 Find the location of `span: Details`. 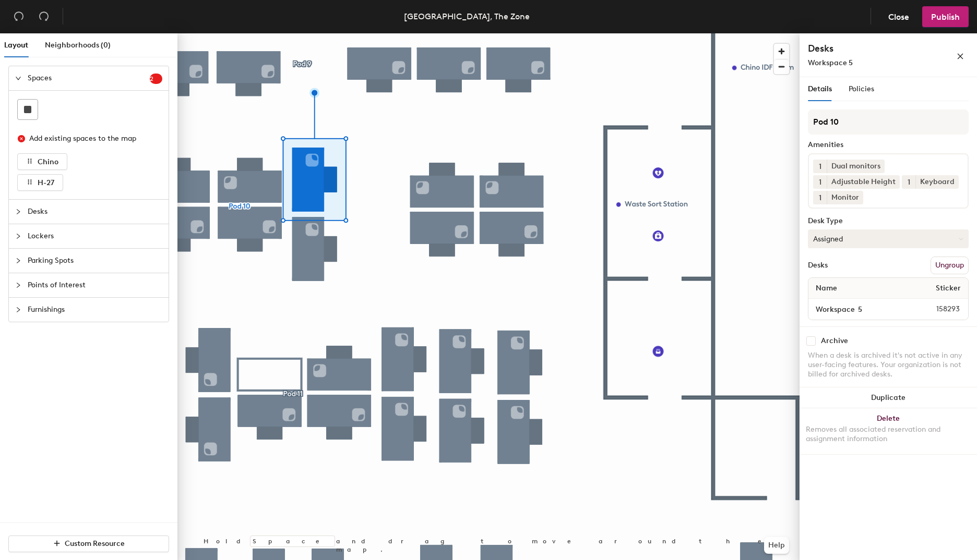

span: Details is located at coordinates (819, 89).